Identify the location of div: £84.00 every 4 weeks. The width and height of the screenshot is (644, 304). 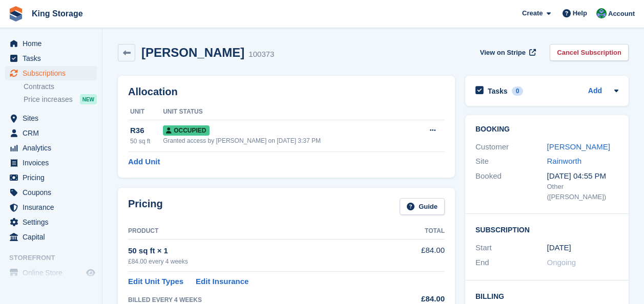
(261, 262).